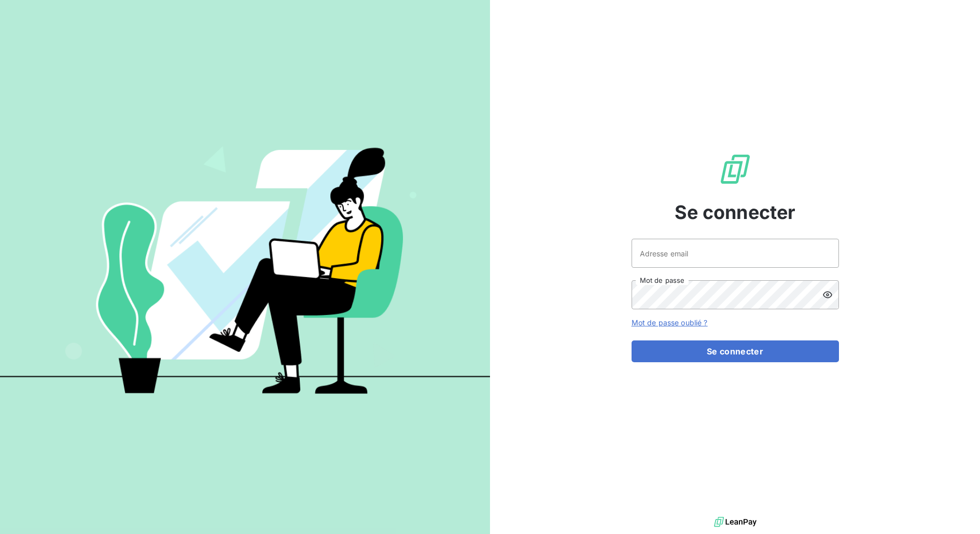  Describe the element at coordinates (736, 169) in the screenshot. I see `img: Logo LeanPay` at that location.